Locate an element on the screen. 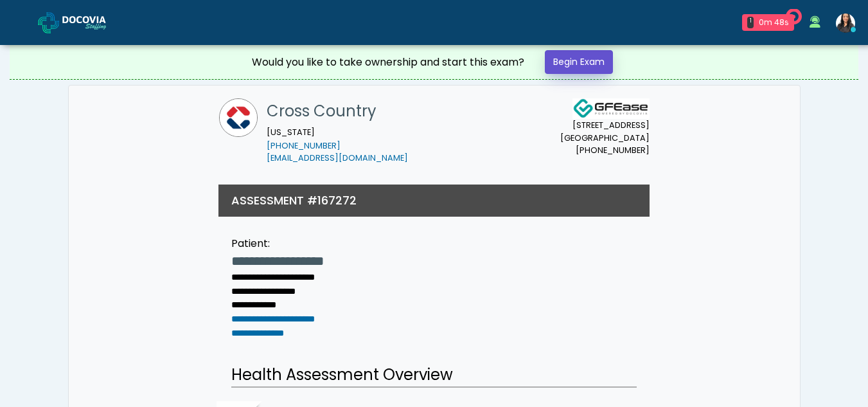 The width and height of the screenshot is (868, 407). div: 0m 48s is located at coordinates (774, 23).